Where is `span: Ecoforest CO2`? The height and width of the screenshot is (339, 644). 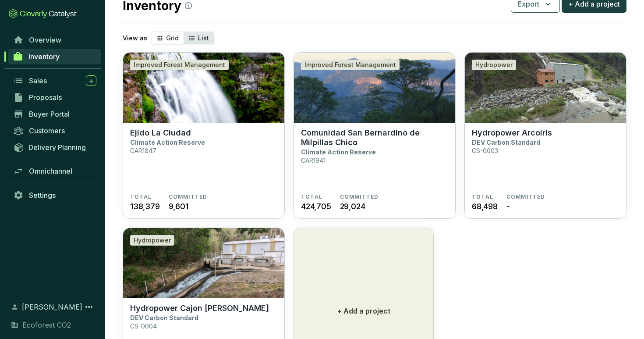
span: Ecoforest CO2 is located at coordinates (46, 325).